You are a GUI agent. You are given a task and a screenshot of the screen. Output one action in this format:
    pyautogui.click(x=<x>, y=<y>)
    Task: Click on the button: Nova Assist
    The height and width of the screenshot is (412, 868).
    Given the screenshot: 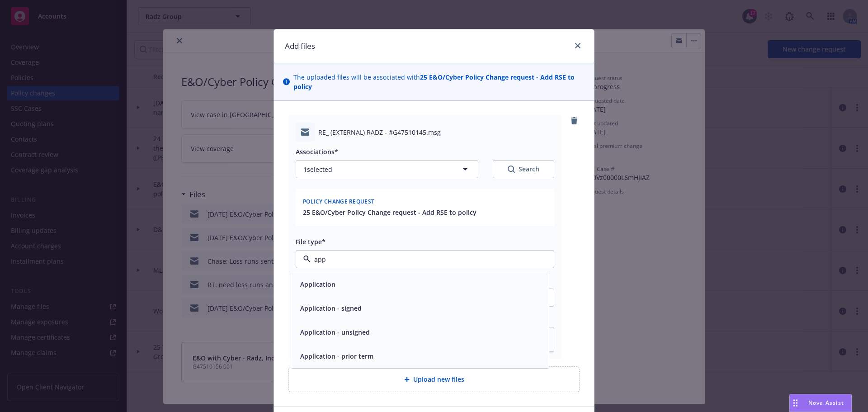 What is the action you would take?
    pyautogui.click(x=820, y=403)
    